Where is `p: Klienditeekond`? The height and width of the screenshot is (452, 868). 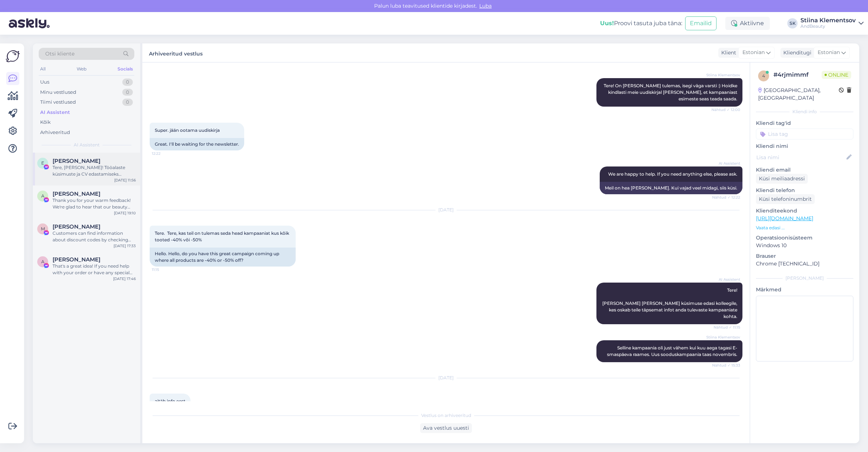
p: Klienditeekond is located at coordinates (805, 211).